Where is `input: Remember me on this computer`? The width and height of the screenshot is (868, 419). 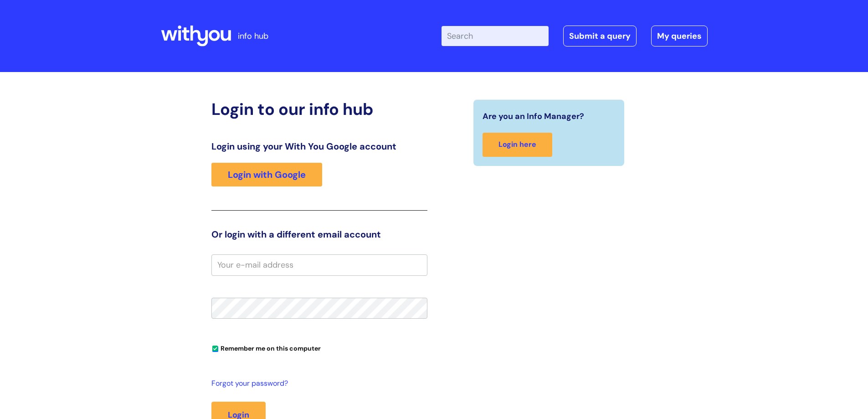 input: Remember me on this computer is located at coordinates (215, 348).